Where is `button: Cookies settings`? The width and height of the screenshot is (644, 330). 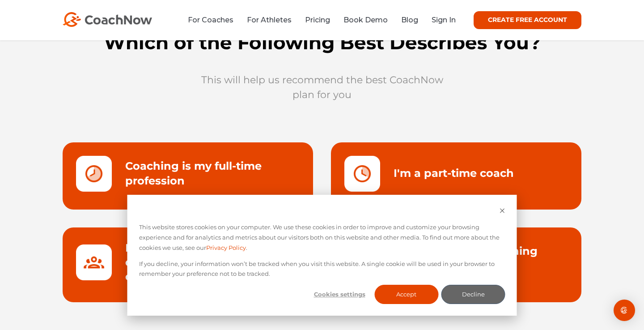 button: Cookies settings is located at coordinates (340, 294).